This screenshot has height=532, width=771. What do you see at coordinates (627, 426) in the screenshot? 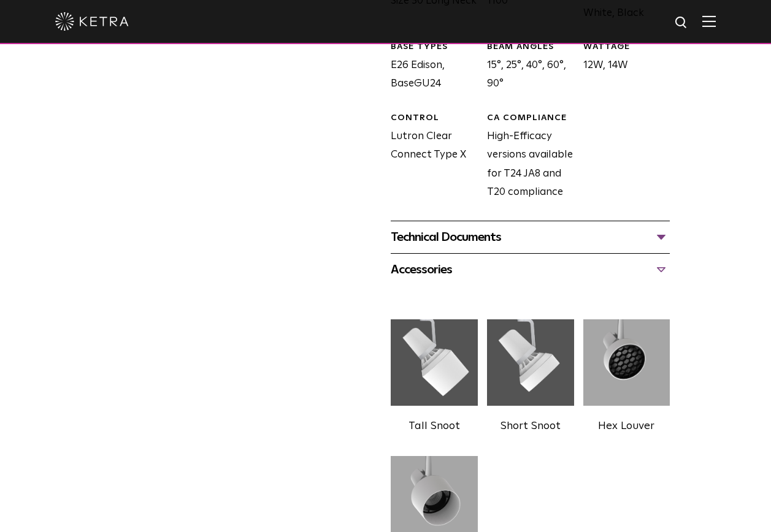
I see `label: Hex Louver` at bounding box center [627, 426].